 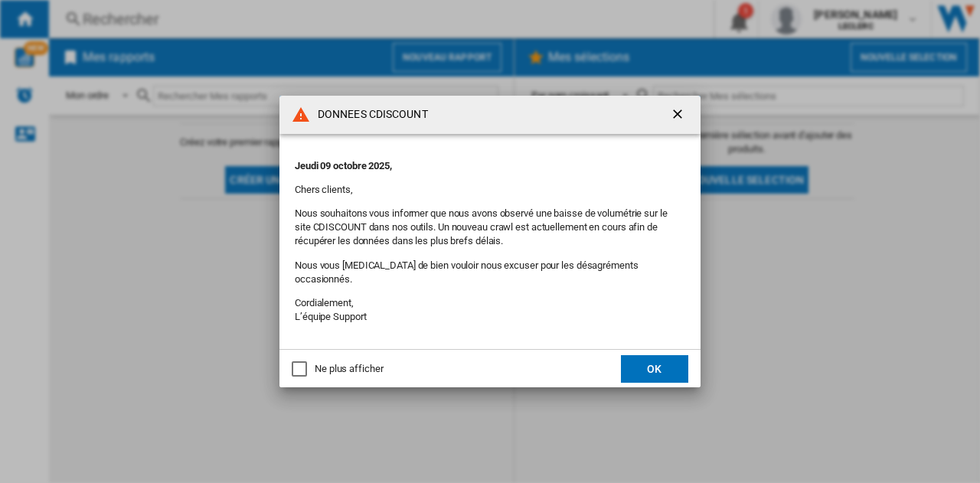 What do you see at coordinates (490, 310) in the screenshot?
I see `p: Cordialement, L’équipe Support` at bounding box center [490, 310].